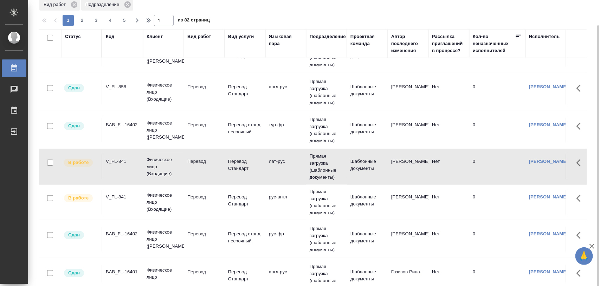 This screenshot has height=286, width=600. I want to click on div: Проектная команда, so click(367, 40).